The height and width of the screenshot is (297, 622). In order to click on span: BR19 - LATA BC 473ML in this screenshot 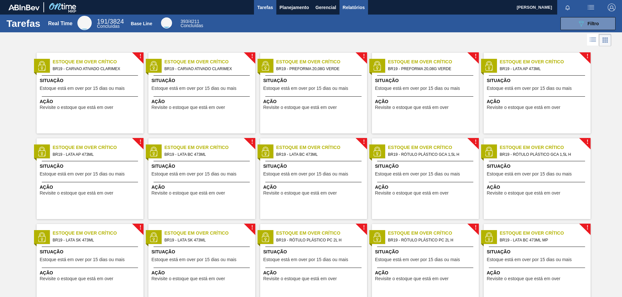, I will do `click(207, 155)`.